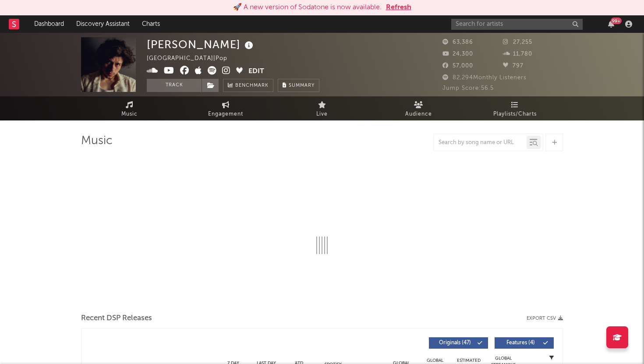 This screenshot has height=364, width=644. Describe the element at coordinates (302, 85) in the screenshot. I see `span: Summary` at that location.